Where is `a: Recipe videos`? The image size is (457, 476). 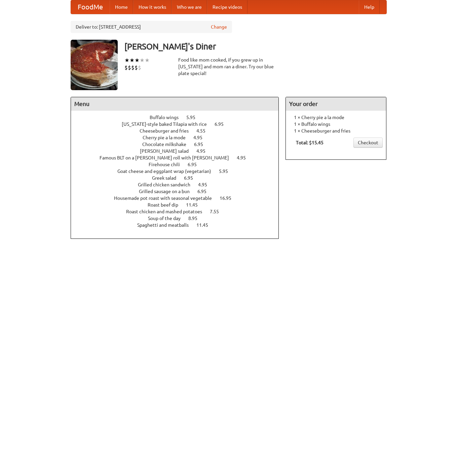 a: Recipe videos is located at coordinates (227, 7).